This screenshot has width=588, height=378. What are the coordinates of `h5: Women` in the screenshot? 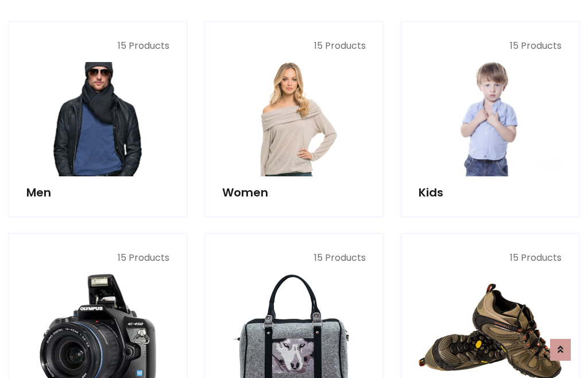 It's located at (294, 192).